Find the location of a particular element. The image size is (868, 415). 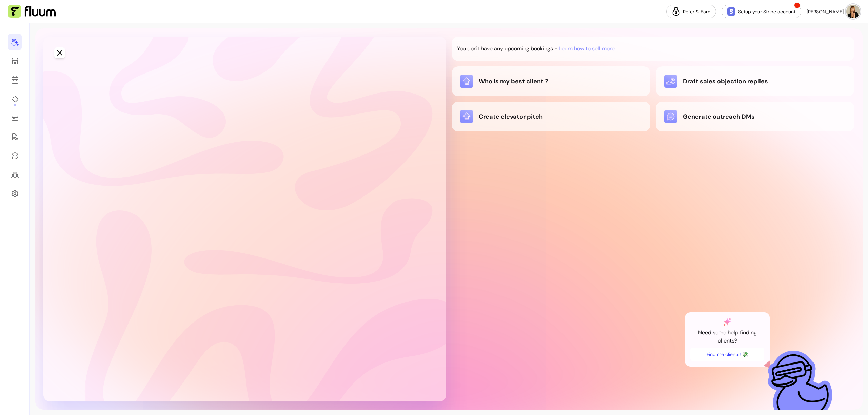

div: Who is my best client ? is located at coordinates (551, 81).